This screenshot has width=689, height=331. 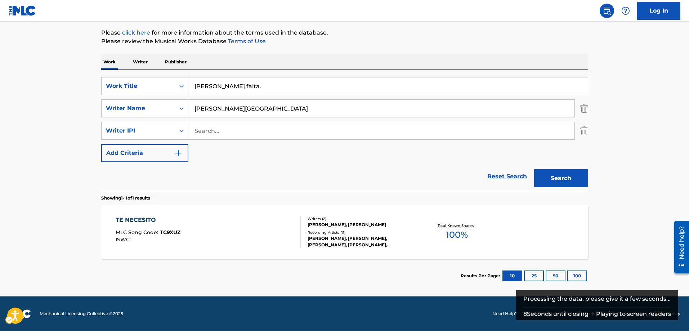 I want to click on img: search, so click(x=607, y=11).